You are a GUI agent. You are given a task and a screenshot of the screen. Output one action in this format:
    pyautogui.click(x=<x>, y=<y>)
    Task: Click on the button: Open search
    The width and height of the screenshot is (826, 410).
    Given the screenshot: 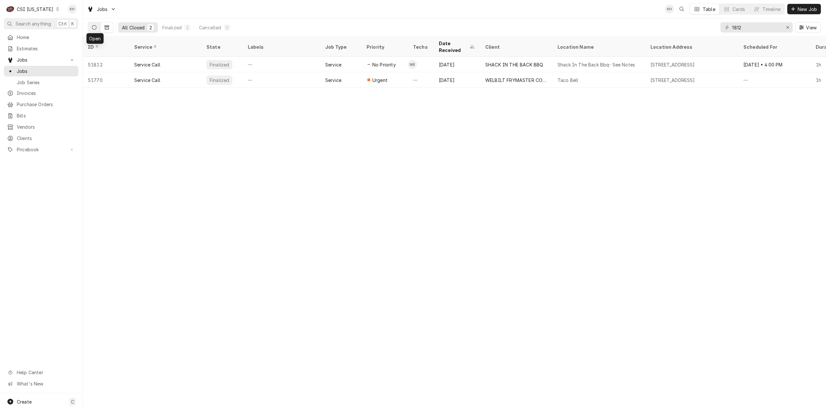 What is the action you would take?
    pyautogui.click(x=682, y=9)
    